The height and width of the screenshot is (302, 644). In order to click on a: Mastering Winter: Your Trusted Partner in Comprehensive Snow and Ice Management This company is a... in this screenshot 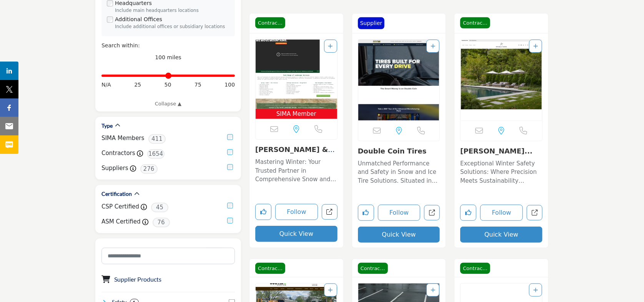, I will do `click(296, 170)`.